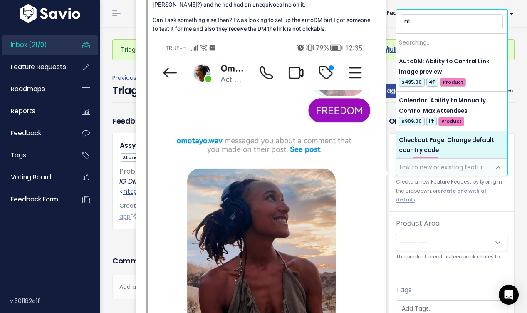  What do you see at coordinates (264, 25) in the screenshot?
I see `p: Can I ask something else then? I was looking to set up the autoDM but I got someone to test it fo...` at bounding box center [264, 25].